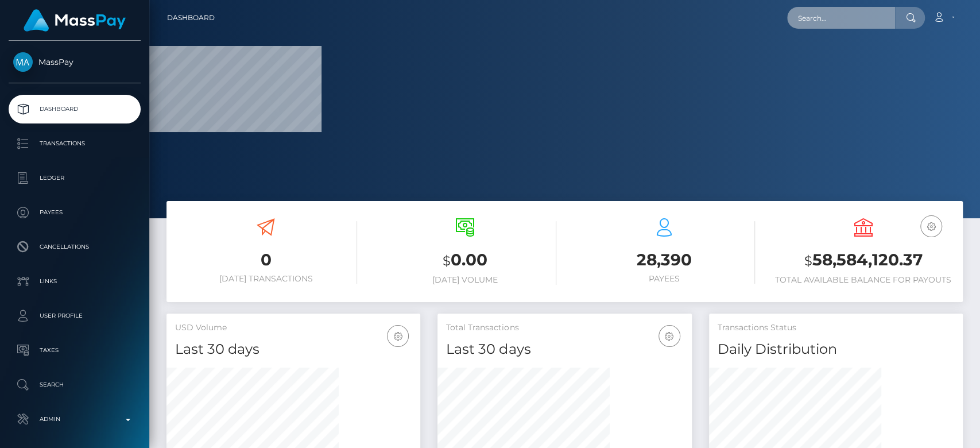  Describe the element at coordinates (74, 20) in the screenshot. I see `img: MassPay Logo` at that location.